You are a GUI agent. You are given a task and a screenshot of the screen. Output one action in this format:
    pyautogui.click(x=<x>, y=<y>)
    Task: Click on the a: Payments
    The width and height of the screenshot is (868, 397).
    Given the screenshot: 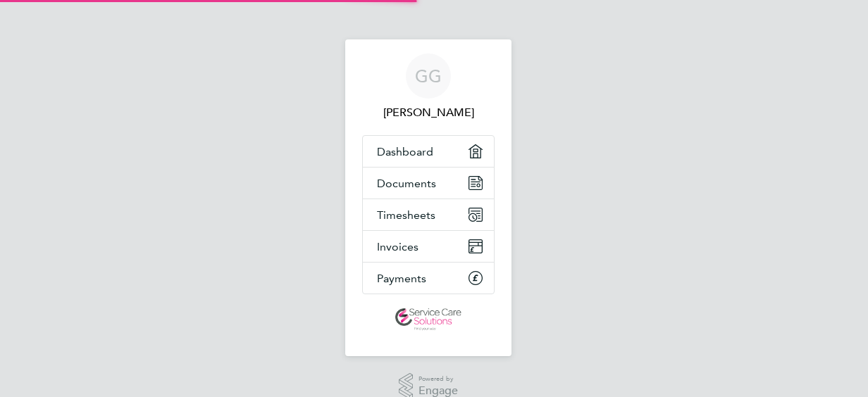 What is the action you would take?
    pyautogui.click(x=428, y=278)
    